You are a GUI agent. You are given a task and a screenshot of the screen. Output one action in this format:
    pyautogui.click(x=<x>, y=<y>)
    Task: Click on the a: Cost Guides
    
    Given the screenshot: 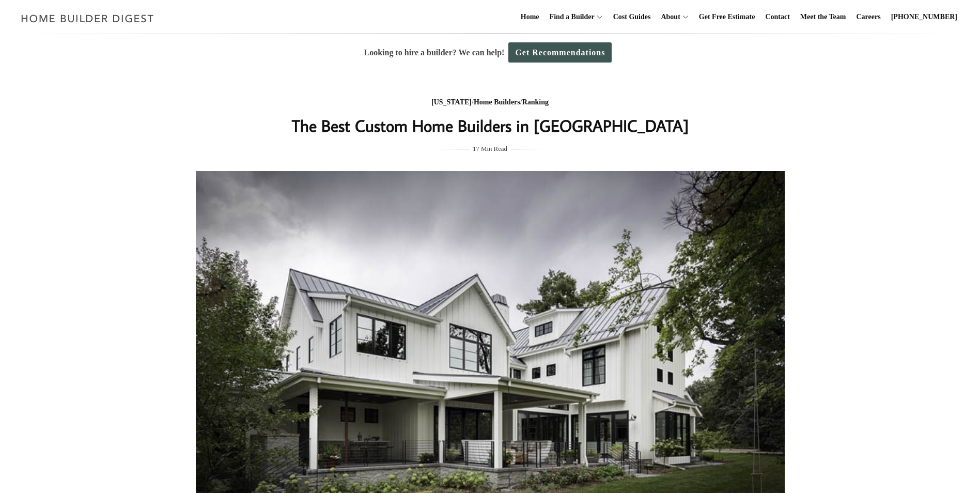 What is the action you would take?
    pyautogui.click(x=632, y=17)
    